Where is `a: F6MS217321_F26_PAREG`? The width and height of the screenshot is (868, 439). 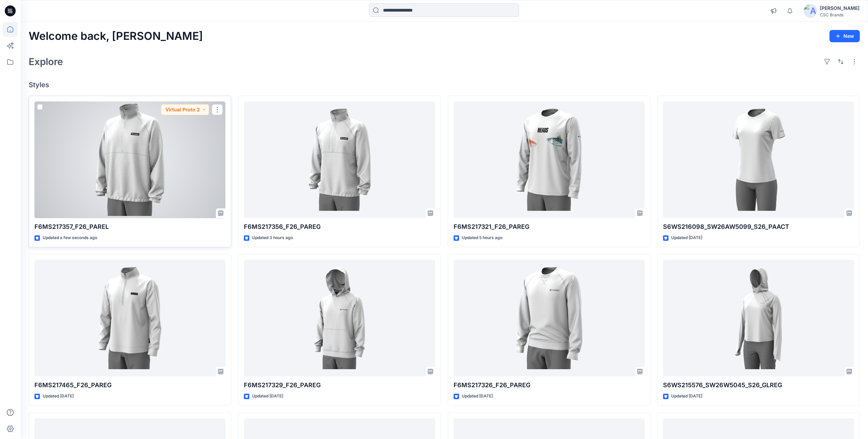 a: F6MS217321_F26_PAREG is located at coordinates (549, 160).